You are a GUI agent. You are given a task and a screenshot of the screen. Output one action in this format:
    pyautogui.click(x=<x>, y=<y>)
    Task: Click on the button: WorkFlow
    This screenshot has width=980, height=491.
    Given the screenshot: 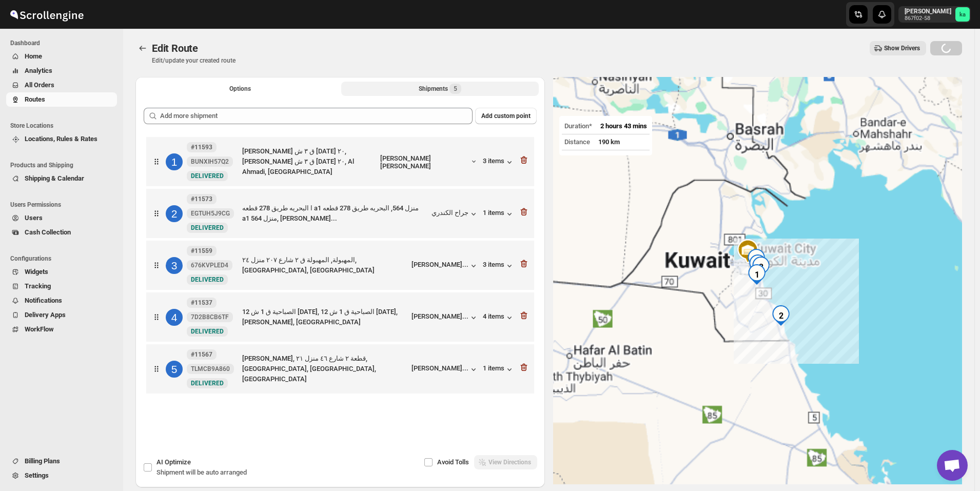 What is the action you would take?
    pyautogui.click(x=62, y=330)
    